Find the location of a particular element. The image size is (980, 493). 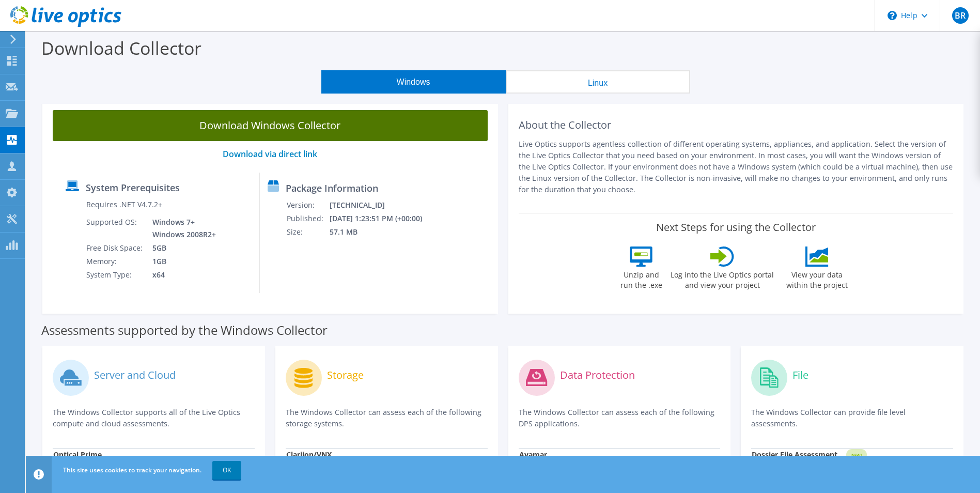

label: Next Steps for using the Collector is located at coordinates (736, 228).